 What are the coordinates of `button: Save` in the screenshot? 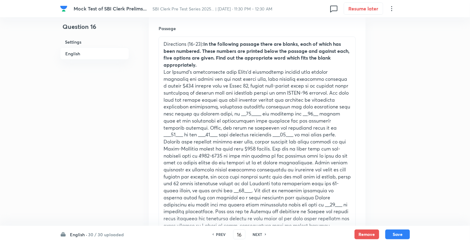 It's located at (397, 235).